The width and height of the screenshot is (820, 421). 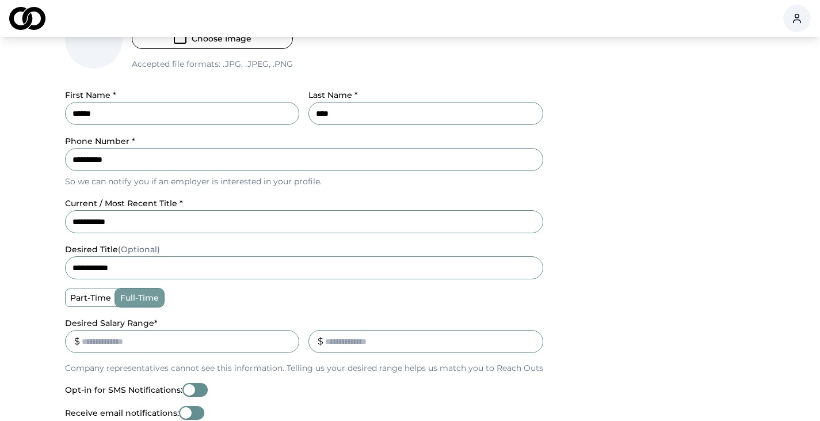 I want to click on label: First Name *, so click(x=90, y=95).